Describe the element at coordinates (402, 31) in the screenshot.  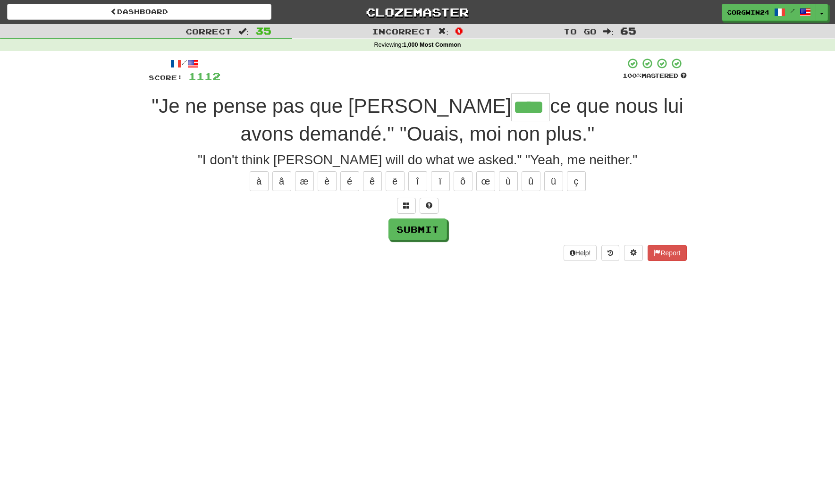
I see `span: Incorrect` at that location.